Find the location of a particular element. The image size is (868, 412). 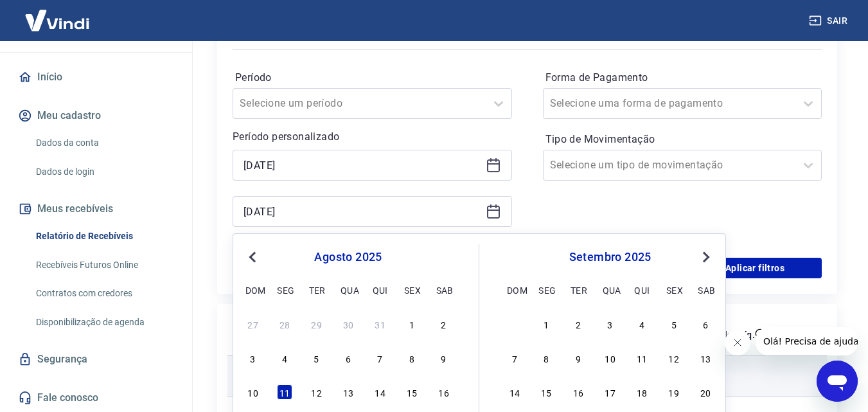

button: Aplicar filtros is located at coordinates (754, 267).